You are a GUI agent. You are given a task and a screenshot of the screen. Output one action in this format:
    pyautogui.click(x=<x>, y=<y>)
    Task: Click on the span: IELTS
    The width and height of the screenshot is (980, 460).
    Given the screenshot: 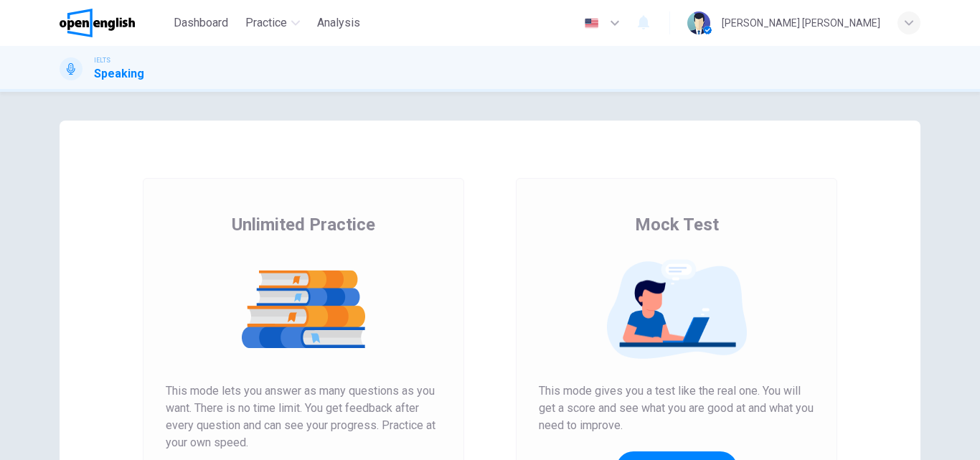 What is the action you would take?
    pyautogui.click(x=102, y=60)
    